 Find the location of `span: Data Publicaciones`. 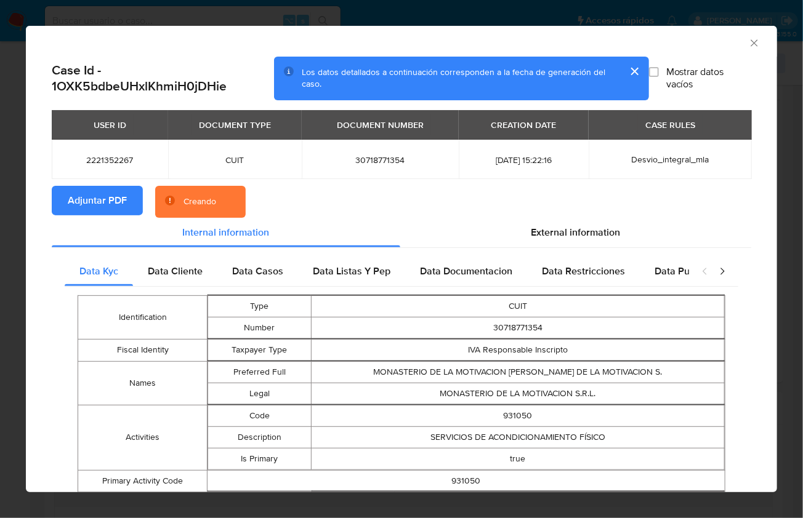

span: Data Publicaciones is located at coordinates (697, 271).